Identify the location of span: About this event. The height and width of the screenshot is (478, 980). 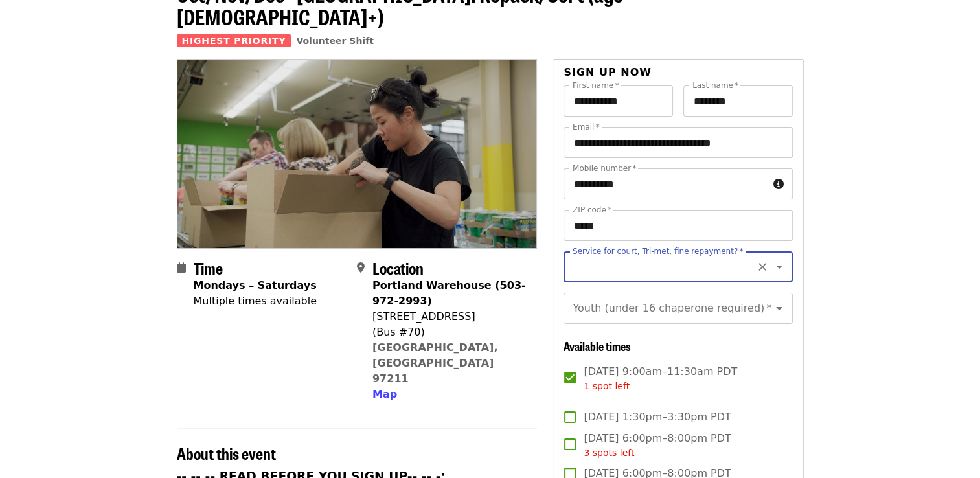
(226, 453).